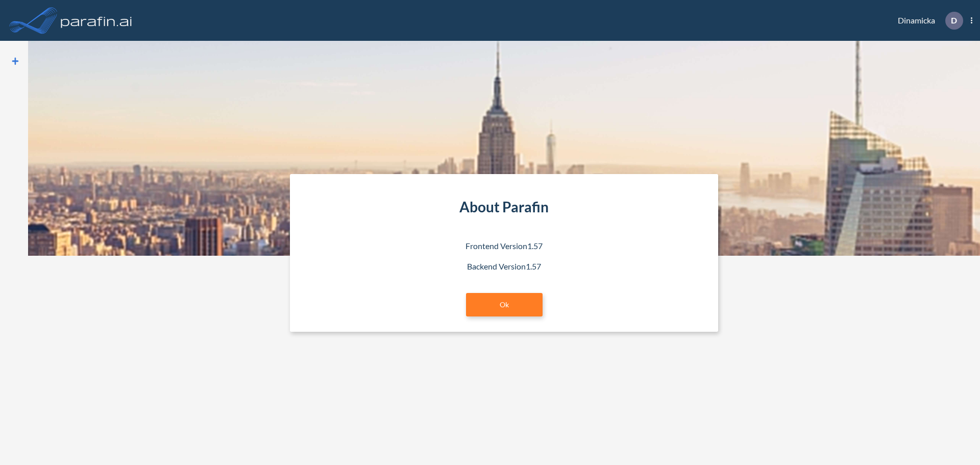  Describe the element at coordinates (504, 208) in the screenshot. I see `h4: About Parafin` at that location.